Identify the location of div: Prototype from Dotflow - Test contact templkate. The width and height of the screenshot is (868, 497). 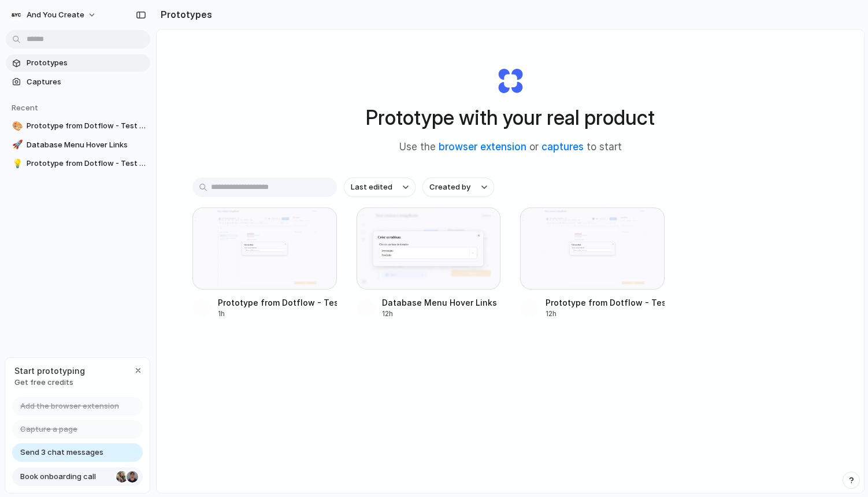
(277, 302).